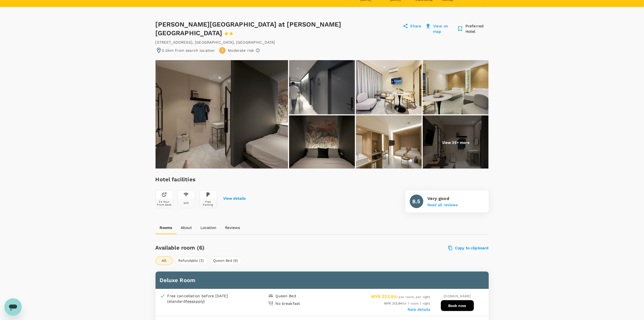 This screenshot has height=320, width=644. I want to click on img: king-bed-icon, so click(271, 296).